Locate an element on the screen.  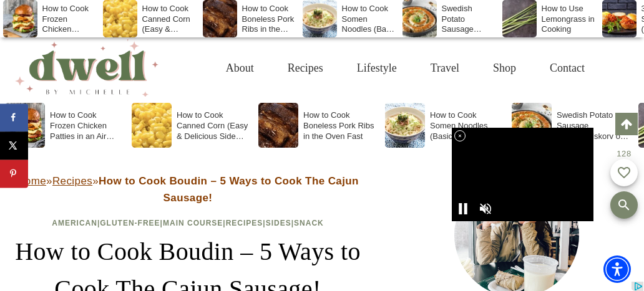
img: DWELL by michelle is located at coordinates (87, 68).